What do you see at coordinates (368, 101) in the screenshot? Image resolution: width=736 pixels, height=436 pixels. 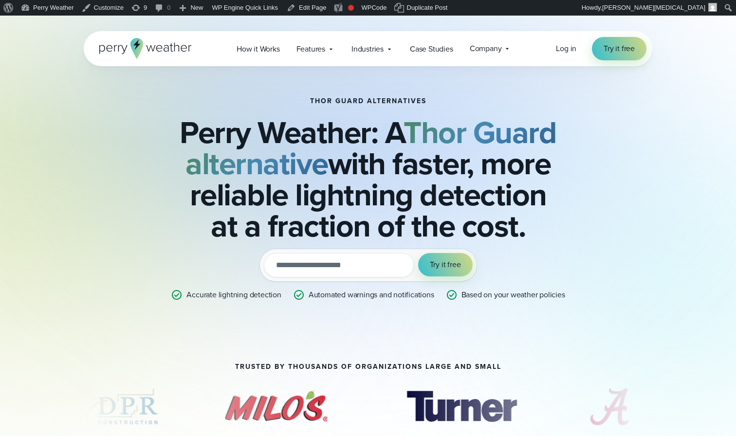 I see `h1: THOR GUARD ALTERNATIVES` at bounding box center [368, 101].